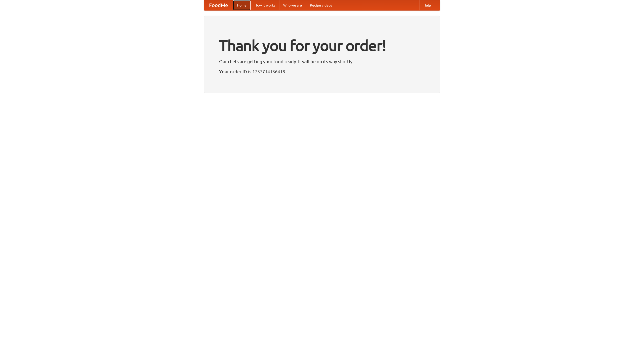 The height and width of the screenshot is (356, 644). Describe the element at coordinates (322, 61) in the screenshot. I see `p: Our chefs are getting your food ready. It will be on its way shortly.` at that location.